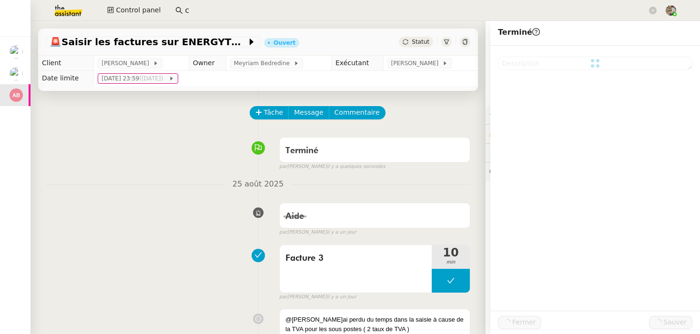 The width and height of the screenshot is (700, 334). I want to click on input: Rechercher, so click(416, 10).